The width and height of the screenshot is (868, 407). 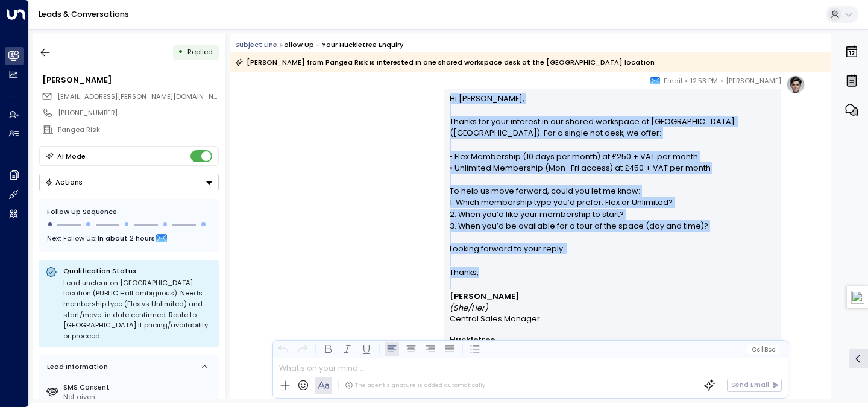 I want to click on div: Button group with a nested menu, so click(x=129, y=182).